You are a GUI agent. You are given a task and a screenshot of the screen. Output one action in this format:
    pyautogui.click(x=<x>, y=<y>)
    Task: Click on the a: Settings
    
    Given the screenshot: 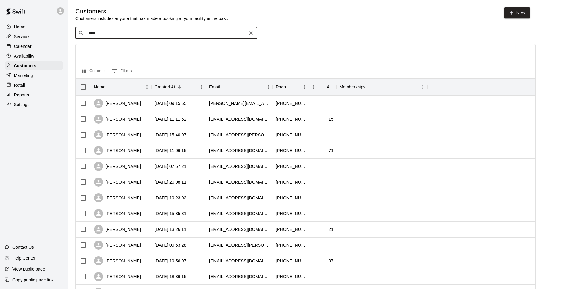 What is the action you would take?
    pyautogui.click(x=34, y=105)
    